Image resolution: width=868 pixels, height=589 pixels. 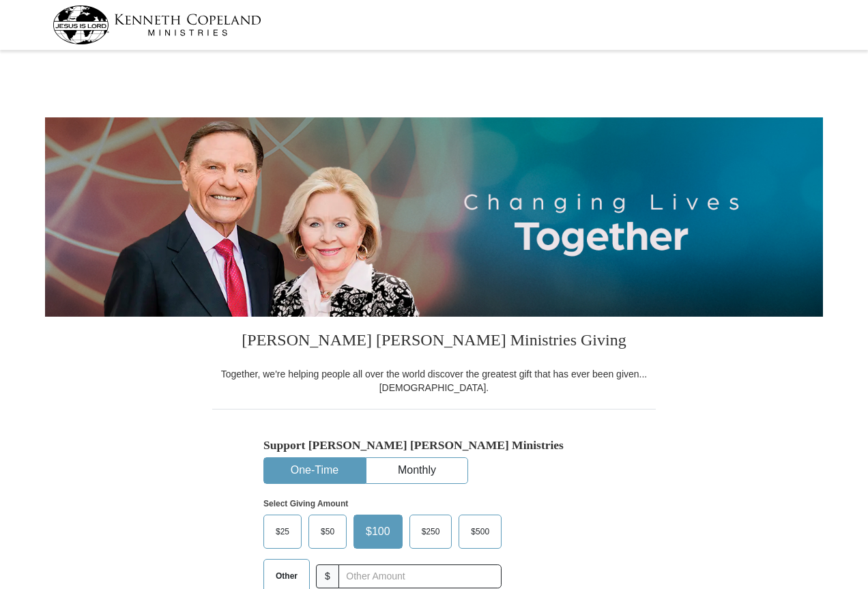 What do you see at coordinates (420, 576) in the screenshot?
I see `input: Other Amount` at bounding box center [420, 576].